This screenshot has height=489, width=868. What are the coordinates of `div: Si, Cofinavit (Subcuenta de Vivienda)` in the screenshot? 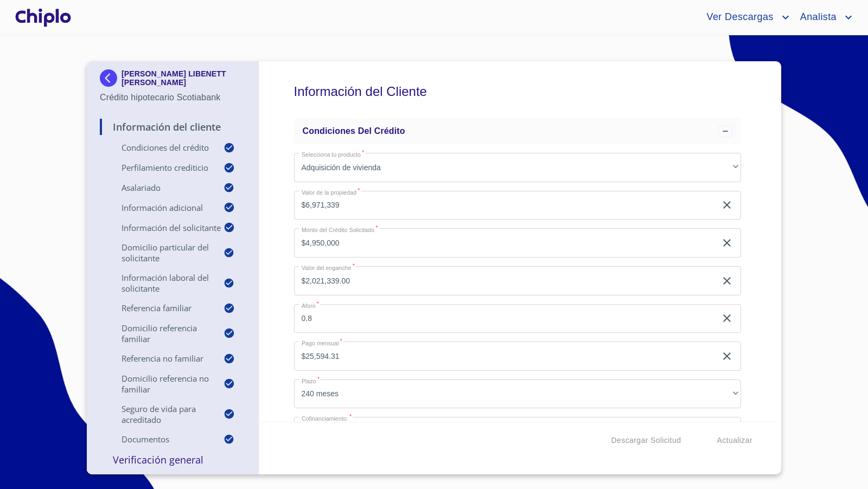 It's located at (518, 432).